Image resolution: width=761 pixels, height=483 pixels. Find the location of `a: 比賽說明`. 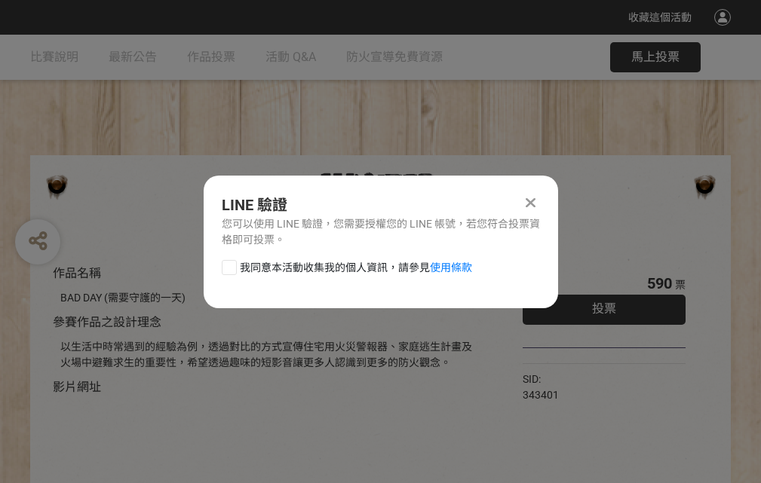

a: 比賽說明 is located at coordinates (54, 57).